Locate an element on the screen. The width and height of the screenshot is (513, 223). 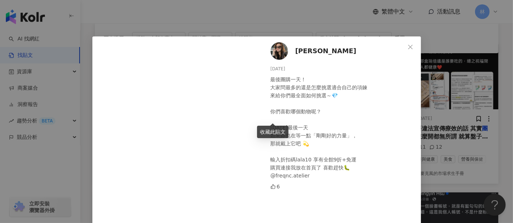
div: 6 is located at coordinates (275, 187).